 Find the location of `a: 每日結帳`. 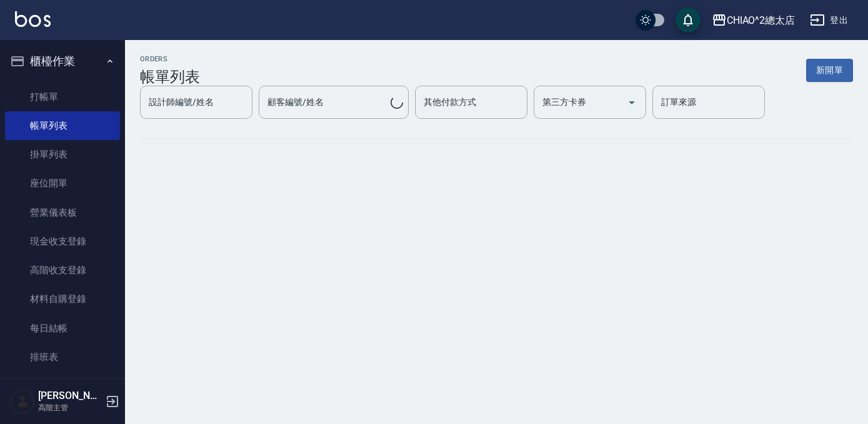

a: 每日結帳 is located at coordinates (62, 329).